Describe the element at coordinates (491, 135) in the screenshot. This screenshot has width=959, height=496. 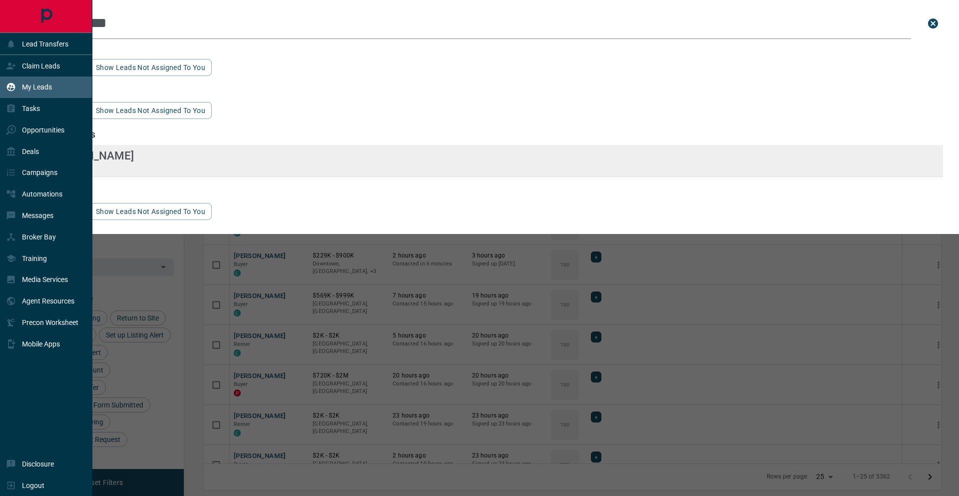
I see `h3: phone matches` at that location.